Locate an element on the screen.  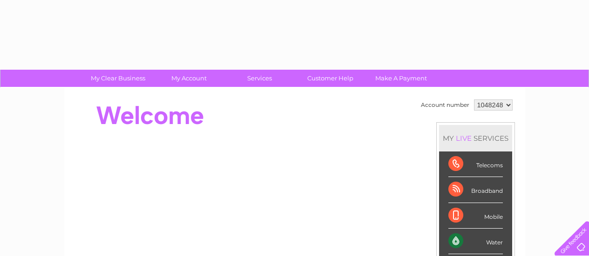
div: Telecoms is located at coordinates (475, 164).